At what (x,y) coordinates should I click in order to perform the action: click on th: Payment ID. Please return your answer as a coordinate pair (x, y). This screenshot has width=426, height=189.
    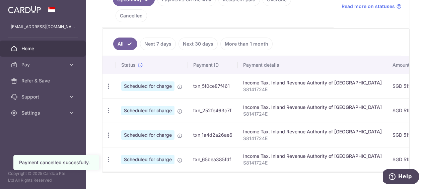
    Looking at the image, I should click on (213, 65).